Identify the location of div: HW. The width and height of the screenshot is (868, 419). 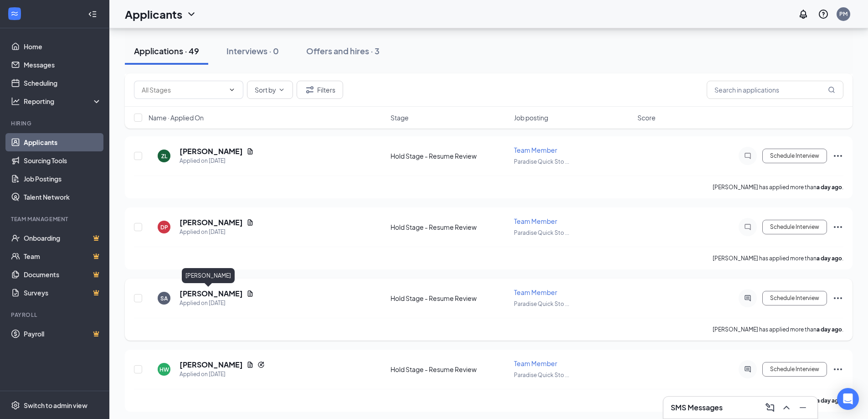
(164, 370).